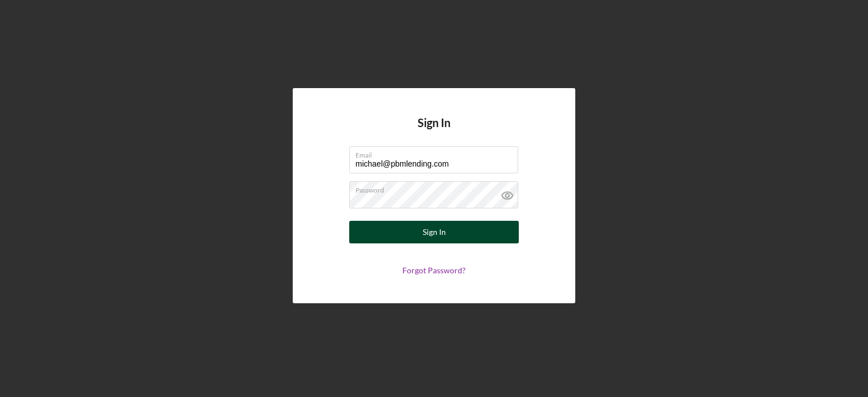 This screenshot has height=397, width=868. Describe the element at coordinates (434, 232) in the screenshot. I see `button: Sign In` at that location.